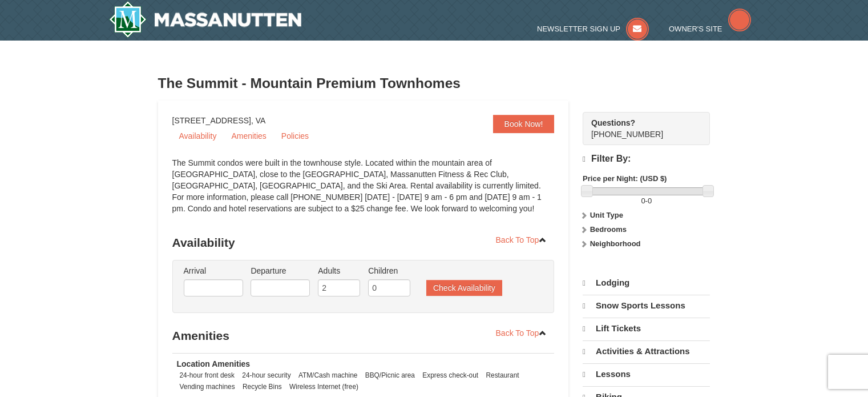 The width and height of the screenshot is (868, 397). Describe the element at coordinates (328, 376) in the screenshot. I see `li: ATM/Cash machine` at that location.